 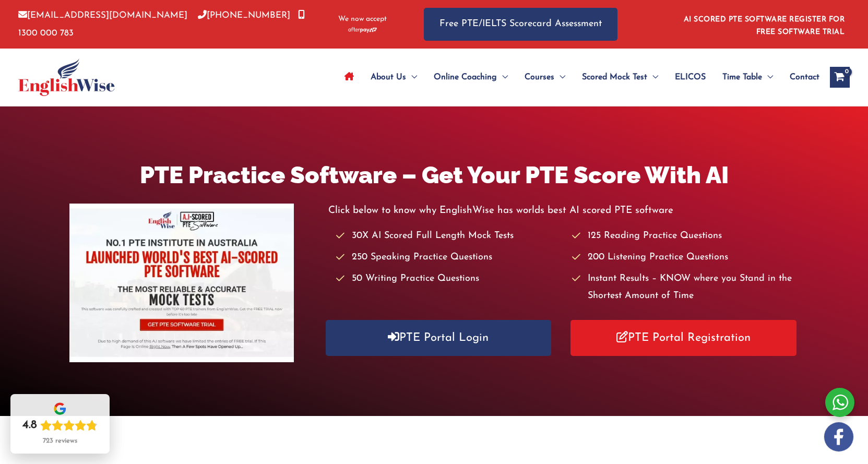 What do you see at coordinates (450, 258) in the screenshot?
I see `li: 250 Speaking Practice Questions` at bounding box center [450, 258].